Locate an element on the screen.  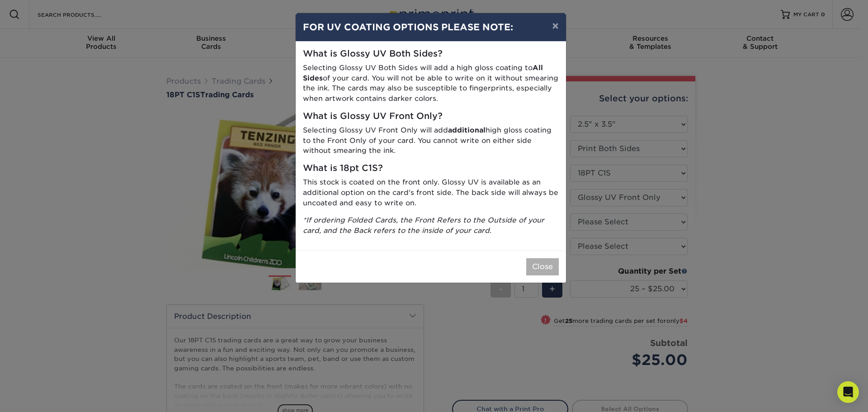
div: Open Intercom Messenger is located at coordinates (849, 392).